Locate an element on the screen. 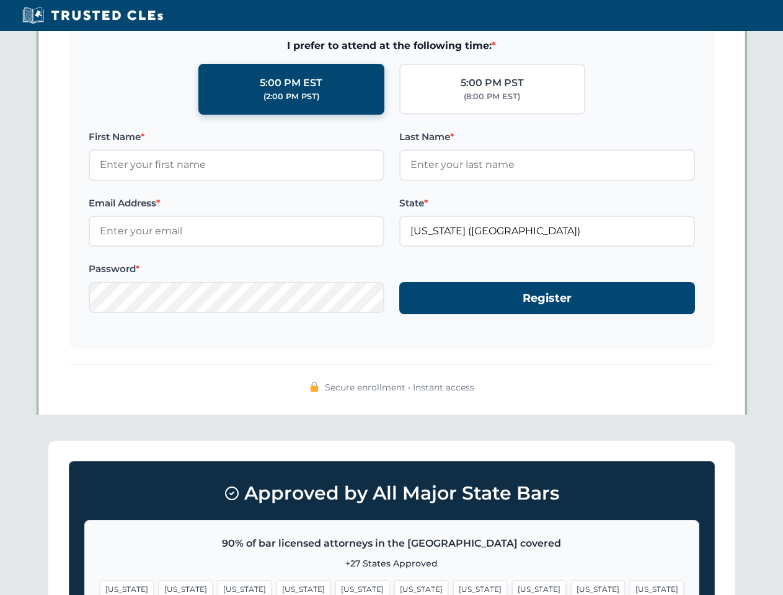 The height and width of the screenshot is (595, 783). button: Register is located at coordinates (547, 298).